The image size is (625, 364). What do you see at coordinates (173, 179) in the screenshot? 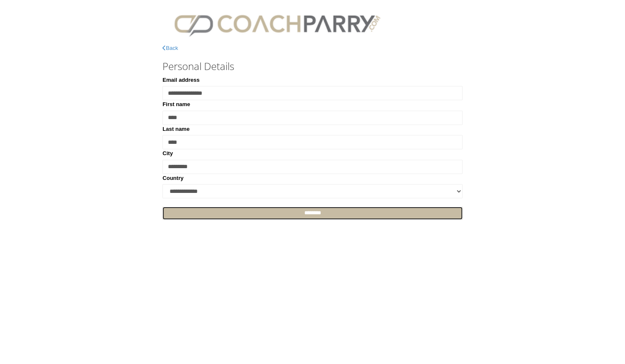
I see `label: Country` at bounding box center [173, 179].